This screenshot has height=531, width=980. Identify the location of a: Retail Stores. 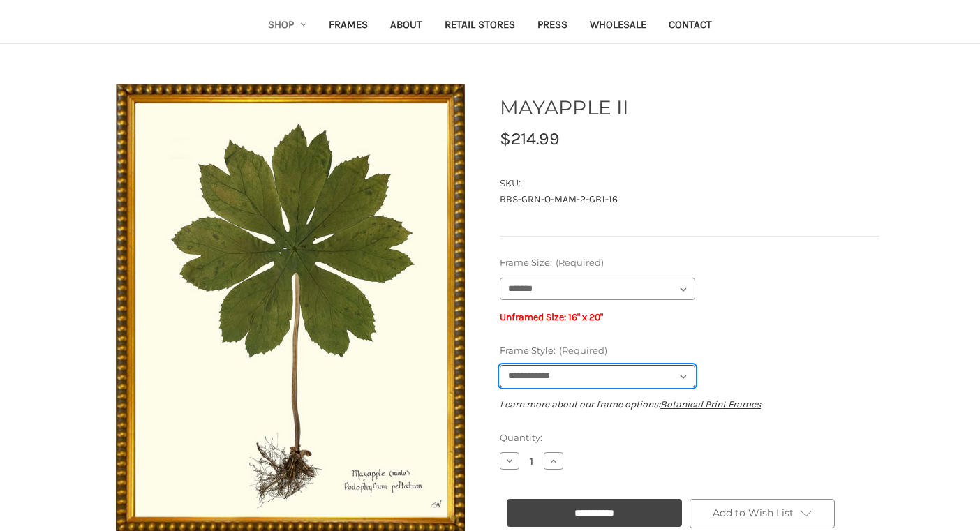
(480, 26).